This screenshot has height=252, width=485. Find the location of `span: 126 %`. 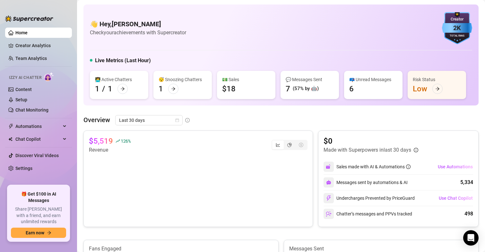

span: 126 % is located at coordinates (125, 141).